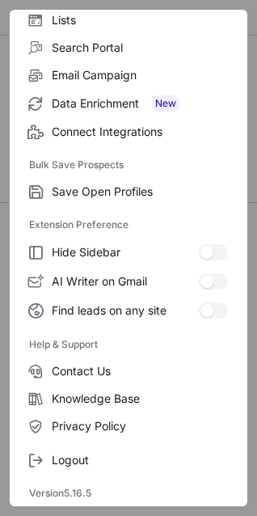 This screenshot has height=516, width=257. I want to click on label: Logout, so click(129, 460).